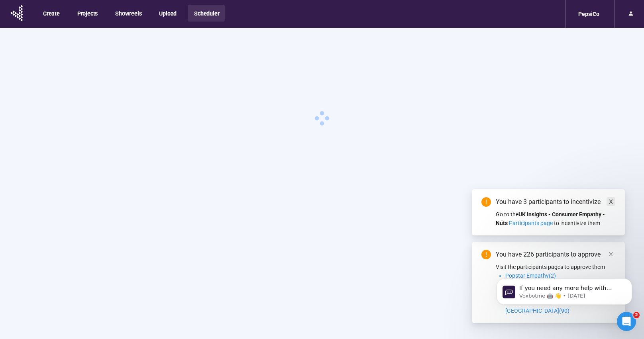  What do you see at coordinates (636, 315) in the screenshot?
I see `span: 2` at bounding box center [636, 315].